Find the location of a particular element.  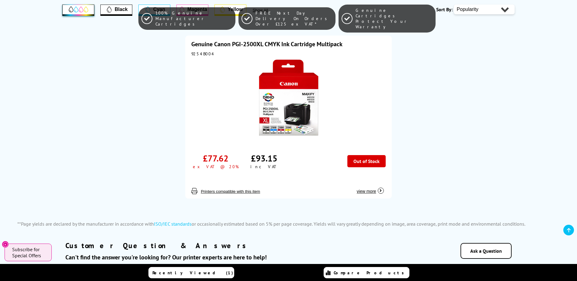

div: Out of Stock is located at coordinates (367, 161).